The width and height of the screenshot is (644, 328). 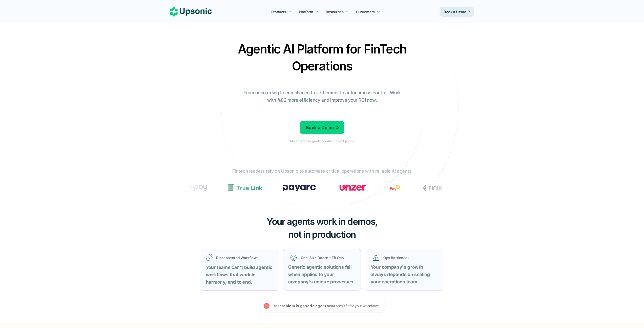 I want to click on strong: problem is generic agents, so click(x=304, y=306).